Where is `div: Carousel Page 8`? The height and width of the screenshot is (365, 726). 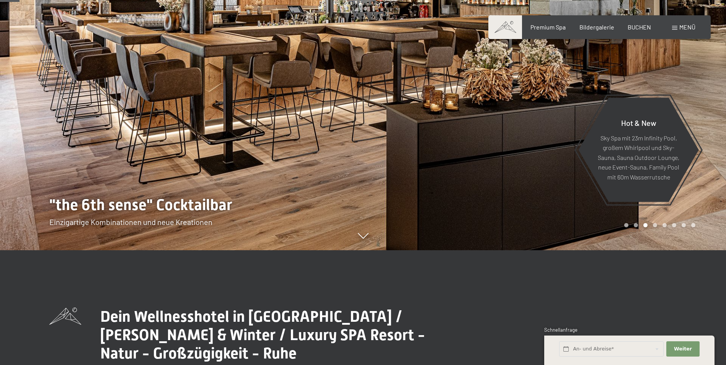
div: Carousel Page 8 is located at coordinates (693, 225).